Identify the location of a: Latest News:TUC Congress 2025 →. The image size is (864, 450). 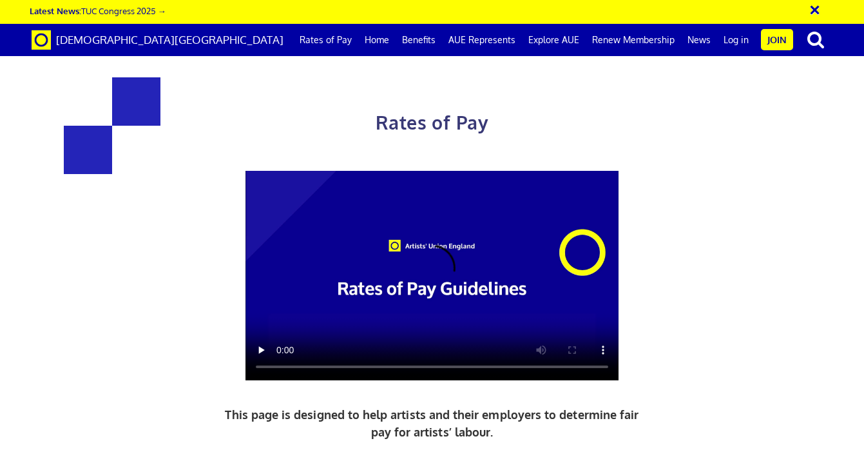
(98, 10).